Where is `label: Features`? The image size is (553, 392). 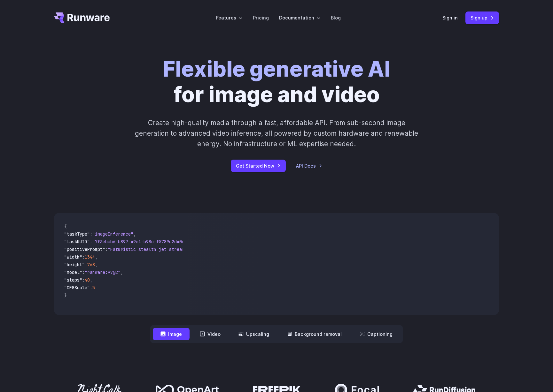 label: Features is located at coordinates (229, 17).